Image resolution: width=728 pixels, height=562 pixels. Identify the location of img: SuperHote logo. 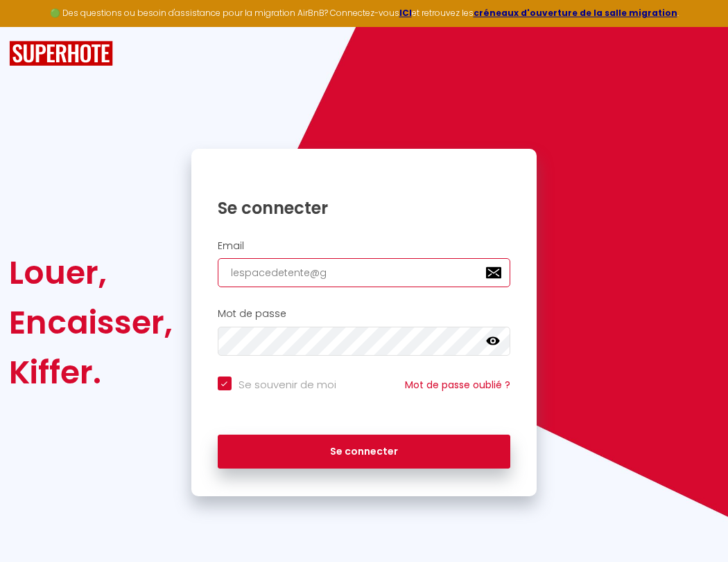
(61, 54).